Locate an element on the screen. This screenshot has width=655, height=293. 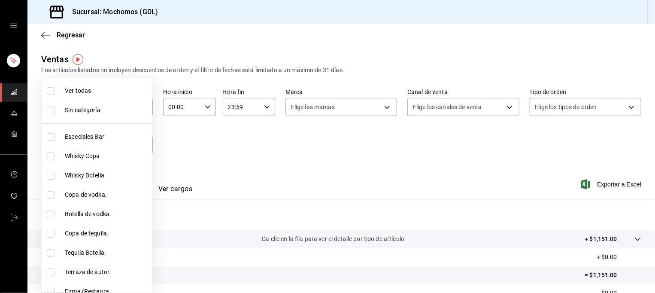
span: Tequila Botella. is located at coordinates (106, 252).